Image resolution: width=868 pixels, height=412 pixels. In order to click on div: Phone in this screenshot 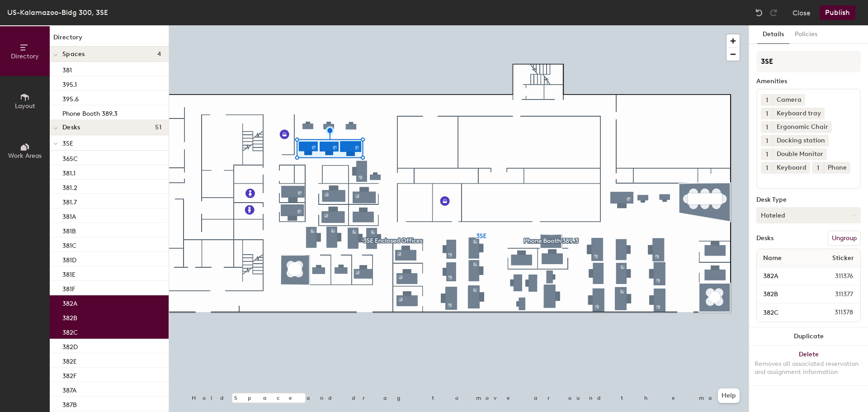, I will do `click(837, 168)`.